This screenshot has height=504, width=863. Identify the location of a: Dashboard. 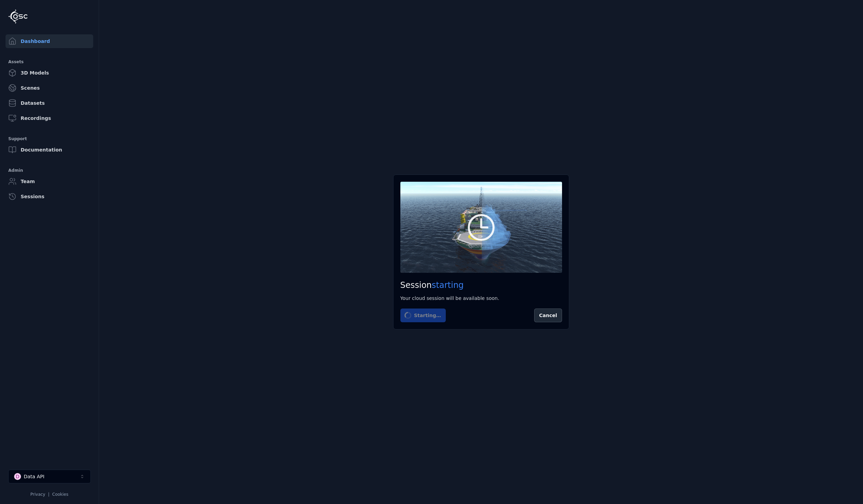
(49, 41).